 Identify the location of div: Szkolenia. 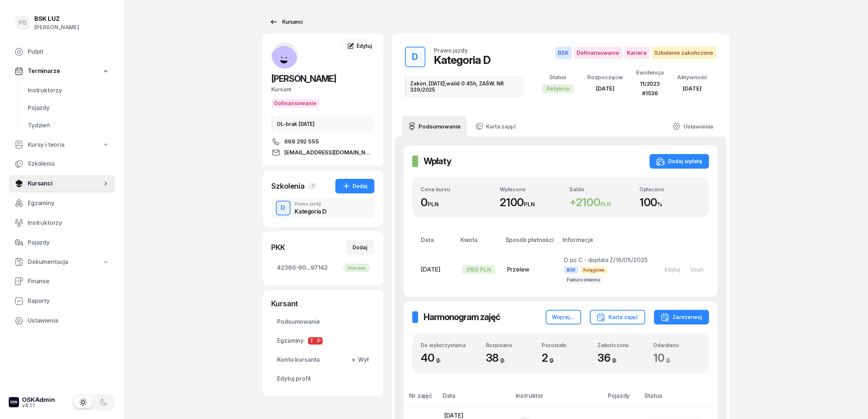
(288, 186).